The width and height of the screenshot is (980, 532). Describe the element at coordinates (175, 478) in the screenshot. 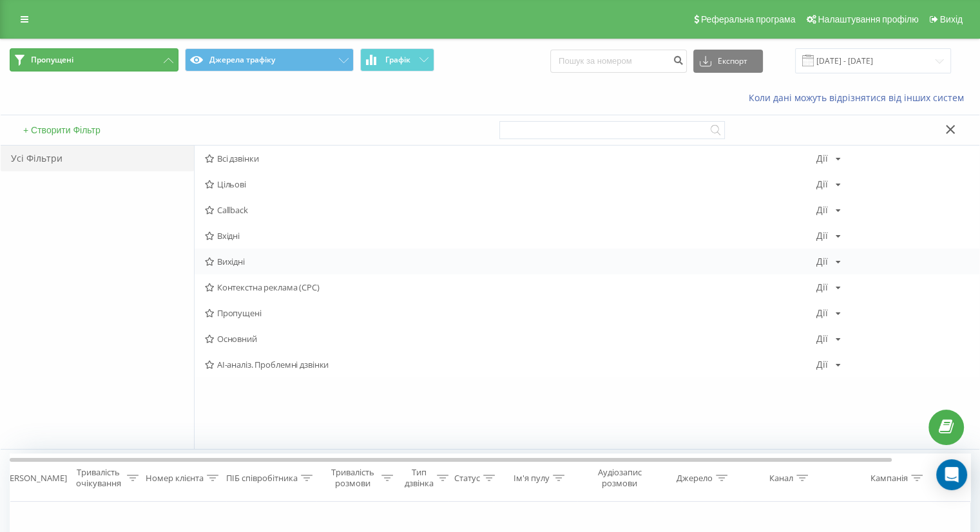

I see `div: Номер клієнта` at that location.